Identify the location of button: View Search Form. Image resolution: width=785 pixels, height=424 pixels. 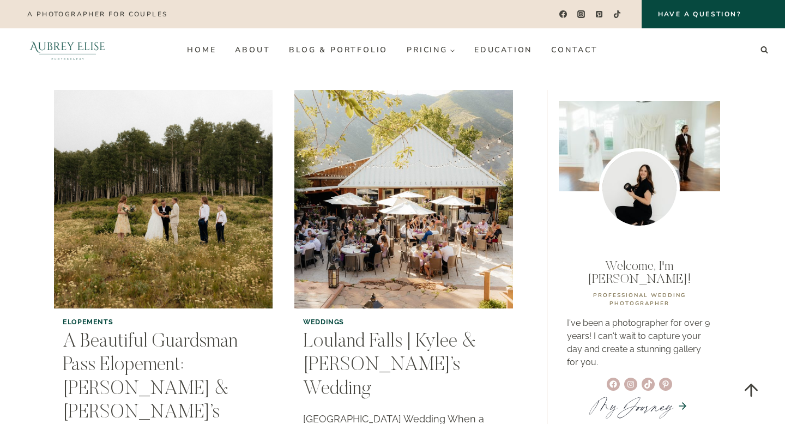
(765, 50).